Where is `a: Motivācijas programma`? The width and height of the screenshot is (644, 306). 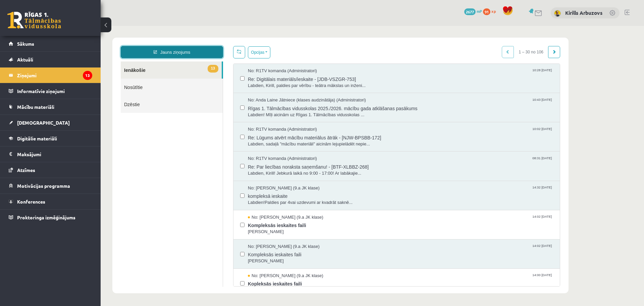 a: Motivācijas programma is located at coordinates (50, 186).